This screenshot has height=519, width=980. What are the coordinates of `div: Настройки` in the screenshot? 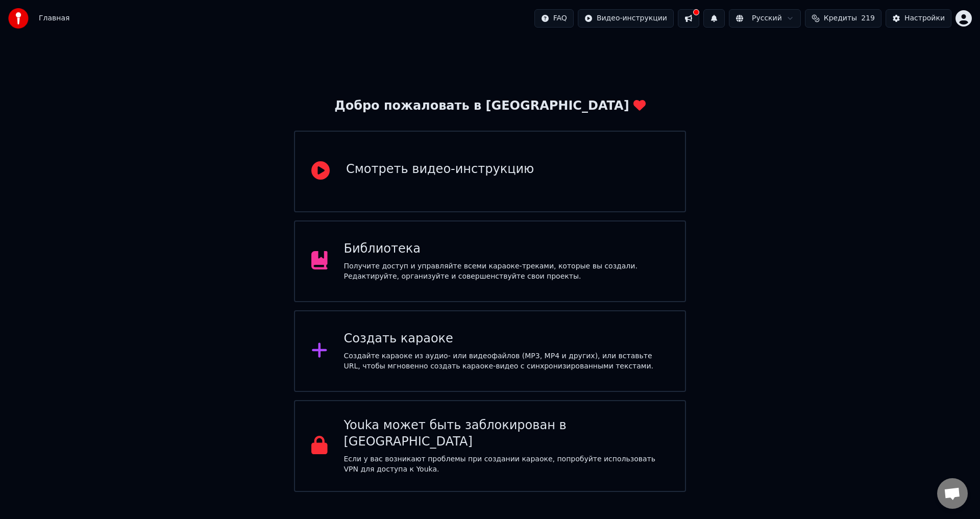 It's located at (924, 18).